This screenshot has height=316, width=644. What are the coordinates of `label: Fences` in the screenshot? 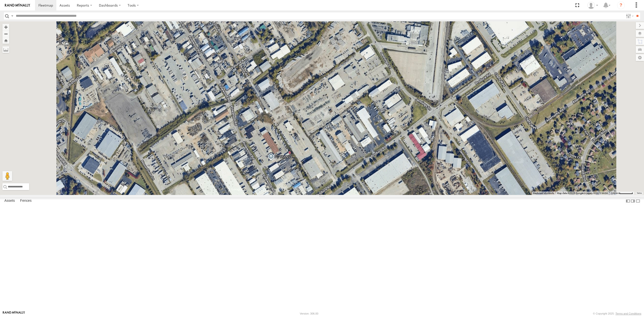 It's located at (26, 201).